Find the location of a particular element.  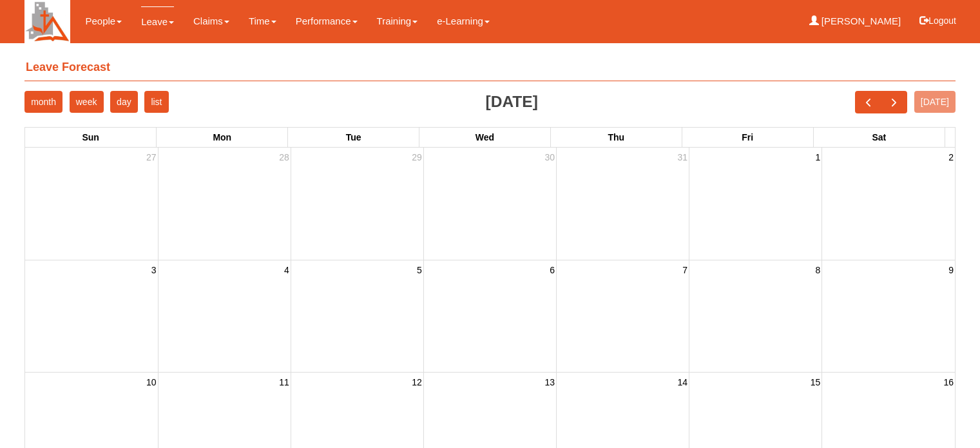

span: 8 is located at coordinates (818, 270).